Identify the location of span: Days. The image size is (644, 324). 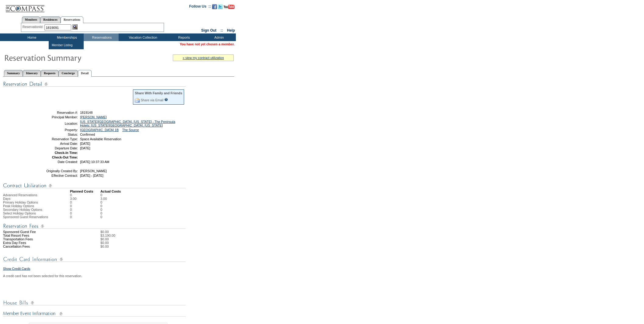
(7, 199).